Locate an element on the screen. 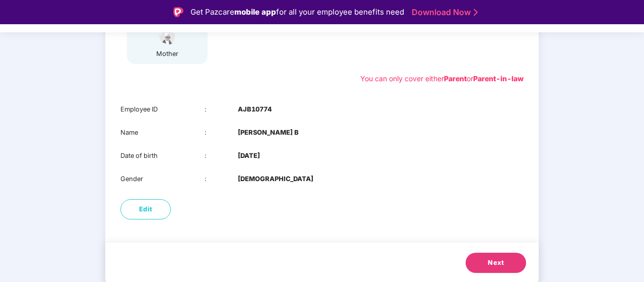 This screenshot has width=644, height=282. button: Next is located at coordinates (496, 263).